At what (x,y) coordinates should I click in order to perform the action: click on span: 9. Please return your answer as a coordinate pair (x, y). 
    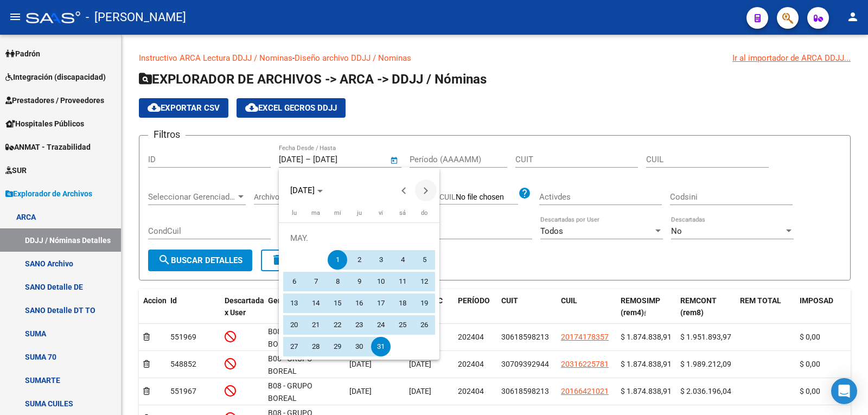
    Looking at the image, I should click on (359, 281).